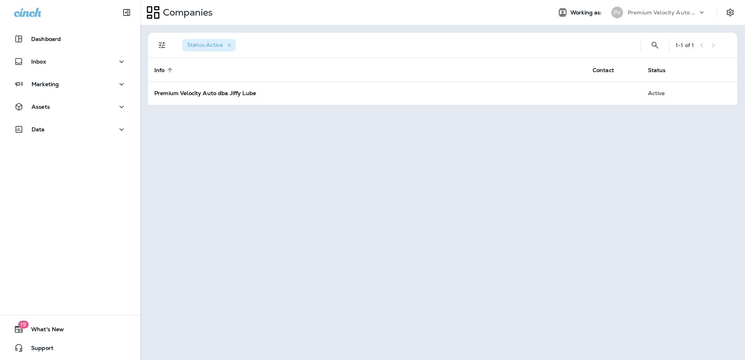 The width and height of the screenshot is (745, 360). I want to click on div: Status:Active, so click(209, 45).